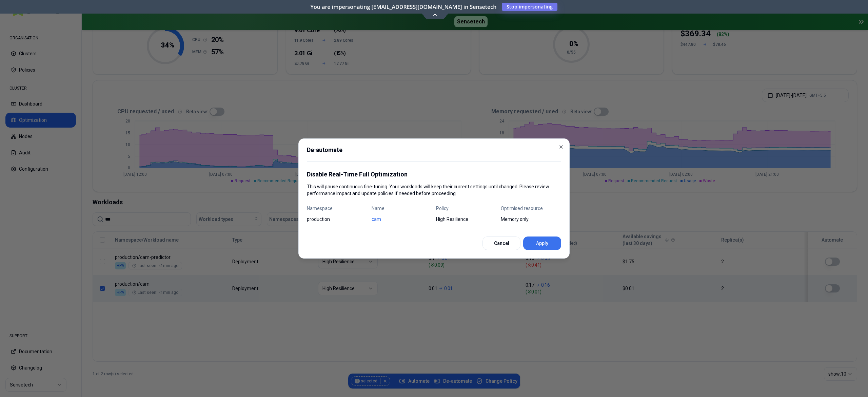 Image resolution: width=868 pixels, height=397 pixels. Describe the element at coordinates (531, 208) in the screenshot. I see `span: Optimised resource` at that location.